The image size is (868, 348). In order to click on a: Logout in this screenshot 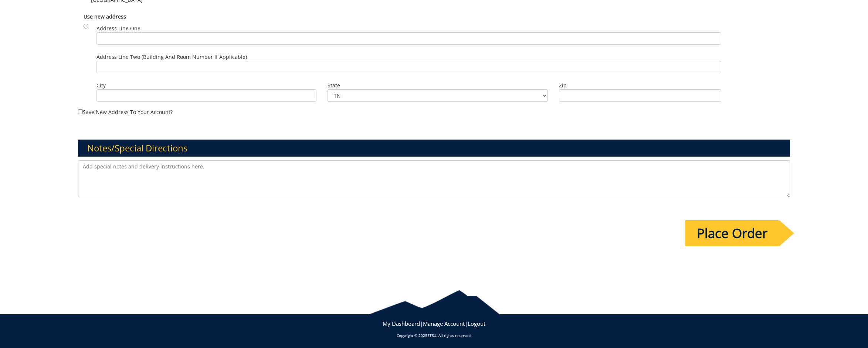, I will do `click(476, 323)`.